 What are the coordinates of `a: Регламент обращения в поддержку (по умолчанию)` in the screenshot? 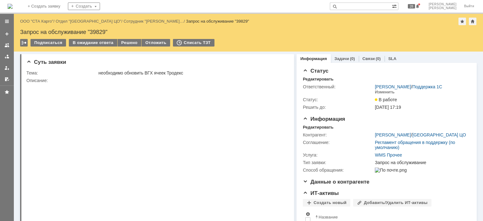 It's located at (415, 145).